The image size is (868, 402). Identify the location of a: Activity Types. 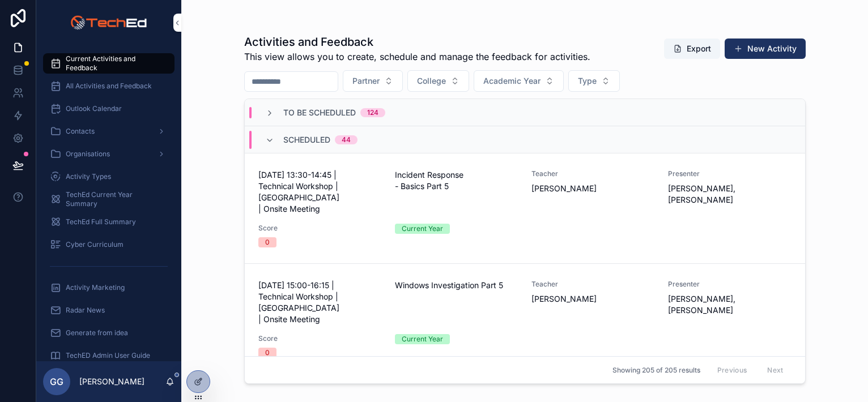
(109, 177).